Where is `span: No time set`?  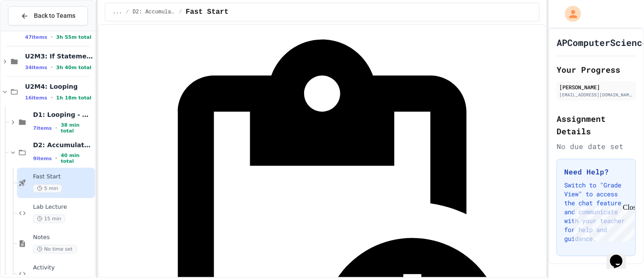 span: No time set is located at coordinates (55, 249).